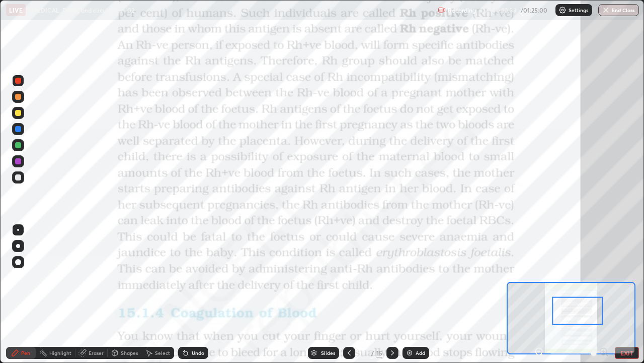 This screenshot has height=363, width=644. What do you see at coordinates (563, 10) in the screenshot?
I see `img: class-settings-icons` at bounding box center [563, 10].